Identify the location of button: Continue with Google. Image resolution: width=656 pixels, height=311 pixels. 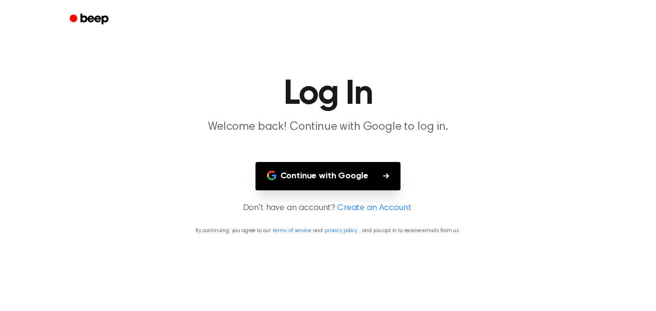
(328, 176).